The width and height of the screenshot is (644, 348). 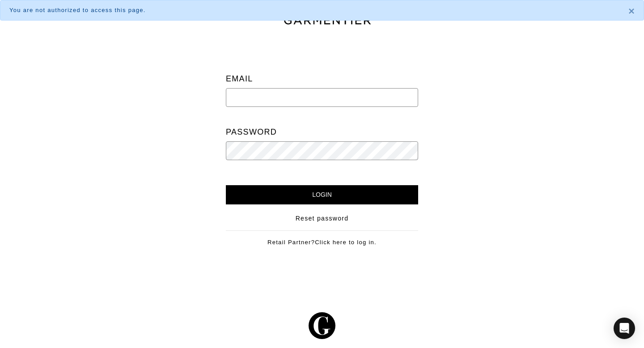 I want to click on div: Open Intercom Messenger, so click(x=624, y=328).